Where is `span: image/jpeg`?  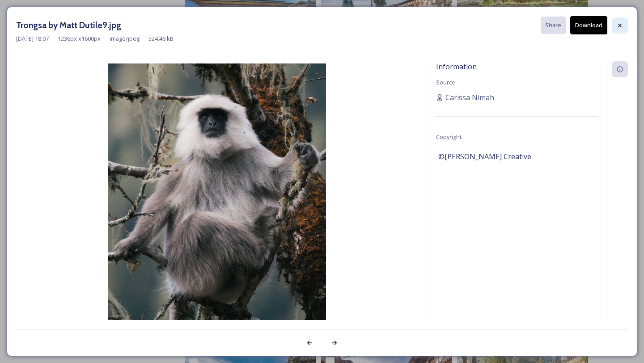
span: image/jpeg is located at coordinates (124, 39).